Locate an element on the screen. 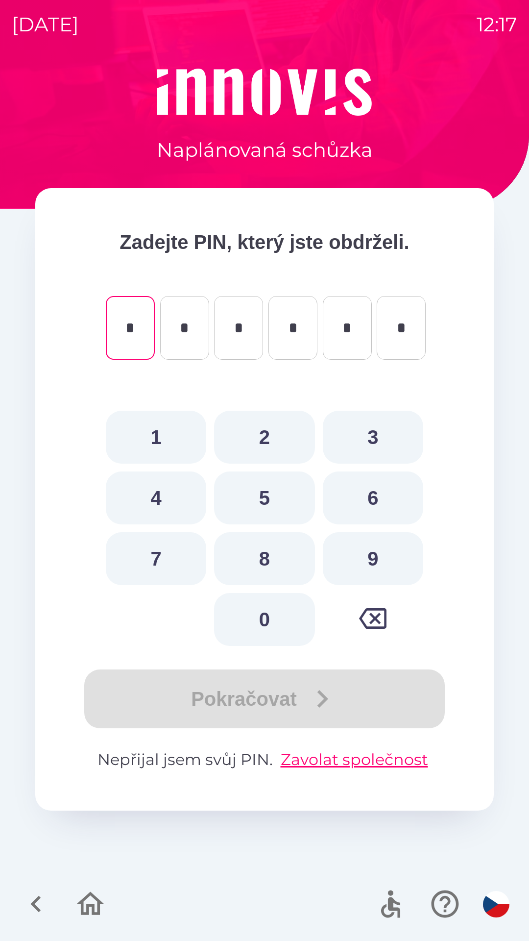 The height and width of the screenshot is (941, 529). button: 3 is located at coordinates (373, 437).